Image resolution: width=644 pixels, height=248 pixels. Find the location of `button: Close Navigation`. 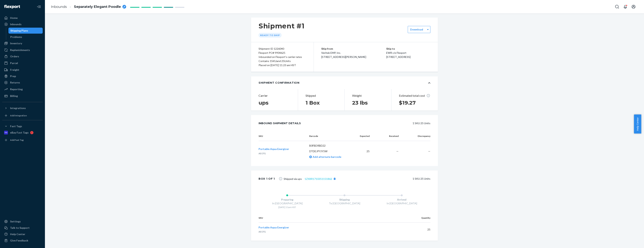

button: Close Navigation is located at coordinates (39, 6).